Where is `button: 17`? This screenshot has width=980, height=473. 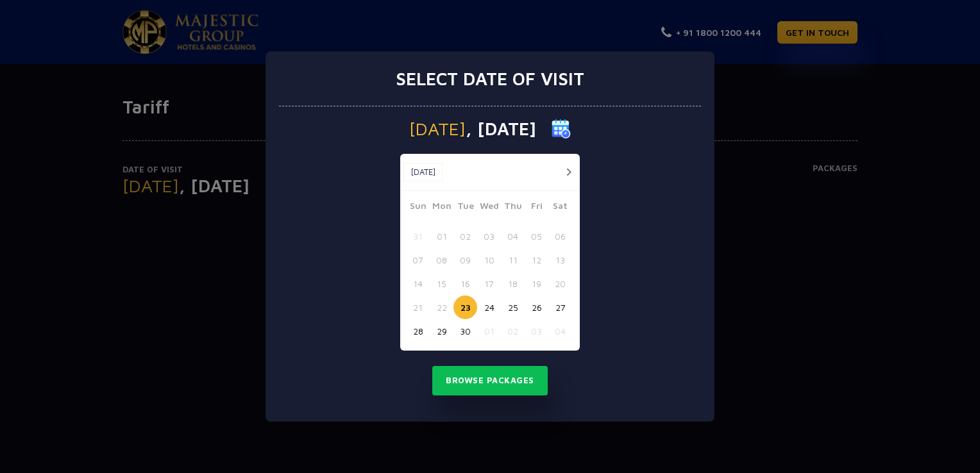
button: 17 is located at coordinates (489, 284).